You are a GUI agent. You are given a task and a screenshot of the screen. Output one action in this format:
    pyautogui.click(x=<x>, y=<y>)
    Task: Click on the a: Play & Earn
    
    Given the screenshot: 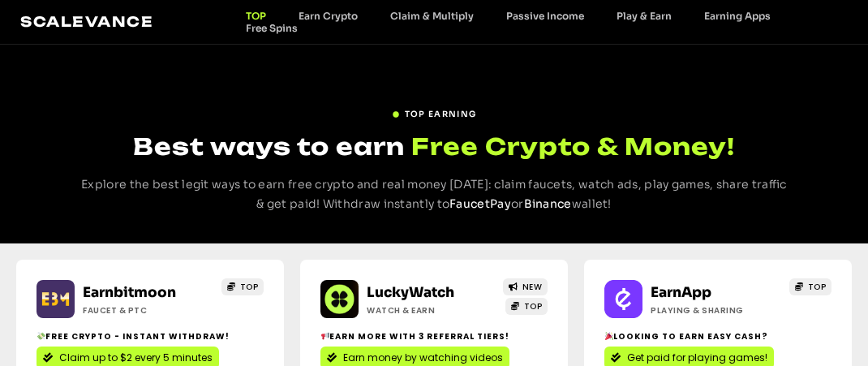 What is the action you would take?
    pyautogui.click(x=644, y=15)
    